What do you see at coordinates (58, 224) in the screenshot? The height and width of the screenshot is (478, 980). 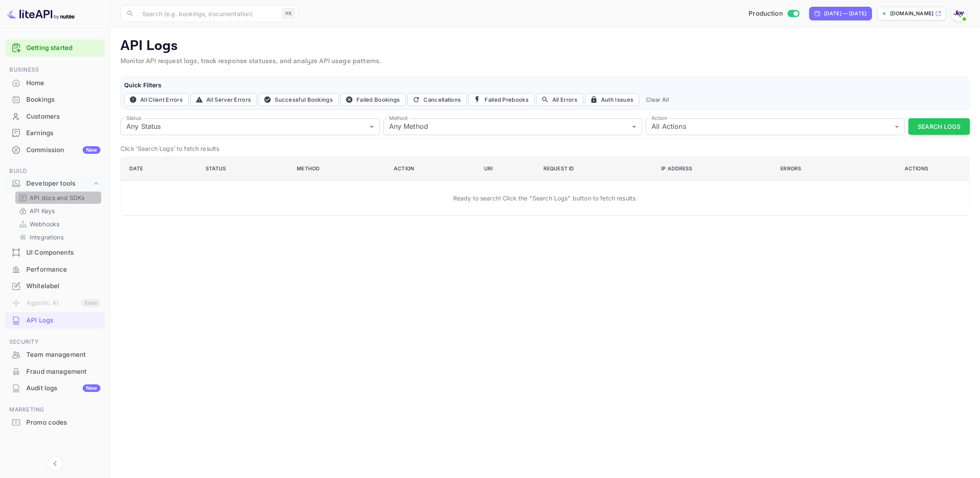 I see `div: Webhooks` at bounding box center [58, 224].